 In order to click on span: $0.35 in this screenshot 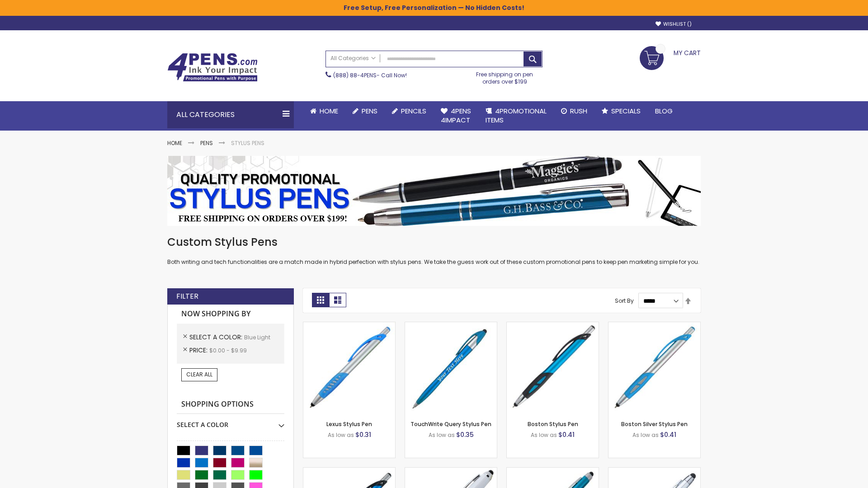, I will do `click(465, 434)`.